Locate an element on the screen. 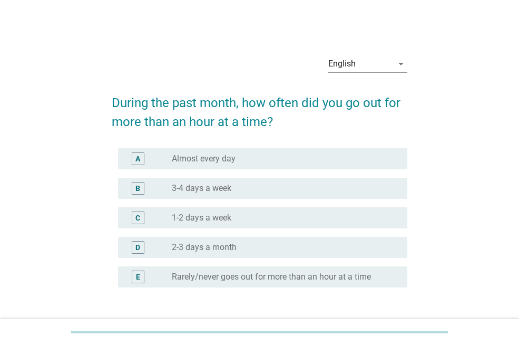 The width and height of the screenshot is (519, 345). div: English is located at coordinates (342, 64).